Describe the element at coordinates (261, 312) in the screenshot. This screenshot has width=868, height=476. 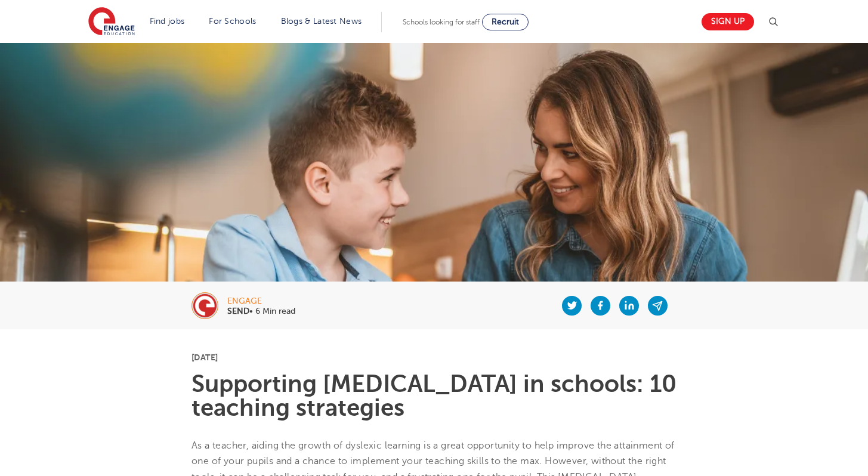
I see `p: • 6 Min read` at that location.